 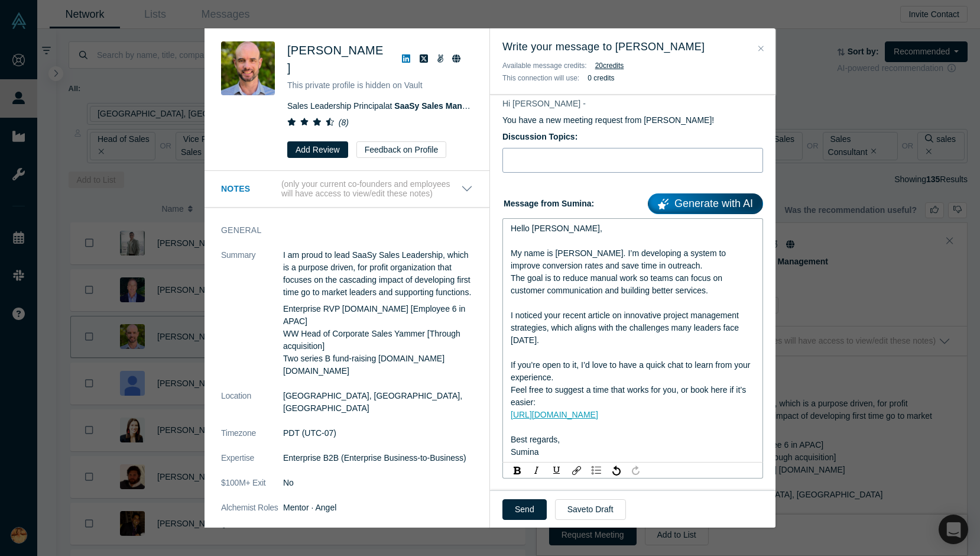 What do you see at coordinates (401, 149) in the screenshot?
I see `button: Feedback on Profile` at bounding box center [401, 149].